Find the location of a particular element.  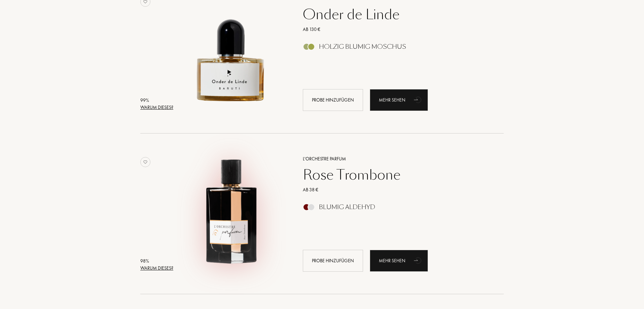

a: Onder de Linde is located at coordinates (395, 14).